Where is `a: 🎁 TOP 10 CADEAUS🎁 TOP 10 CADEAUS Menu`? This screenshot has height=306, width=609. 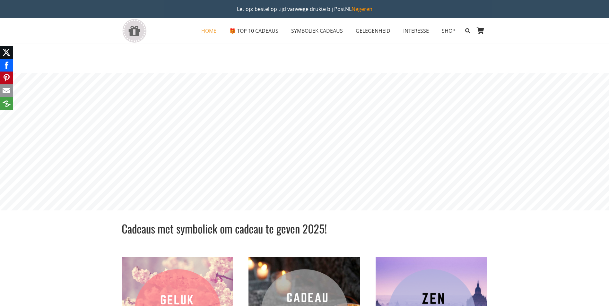 a: 🎁 TOP 10 CADEAUS🎁 TOP 10 CADEAUS Menu is located at coordinates (253, 31).